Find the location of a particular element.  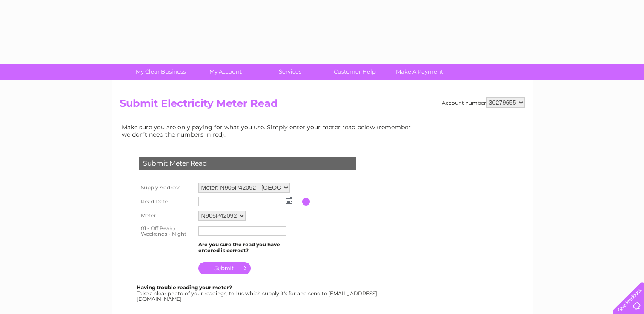

td: Are you sure the read you have entered is correct? is located at coordinates (249, 248).